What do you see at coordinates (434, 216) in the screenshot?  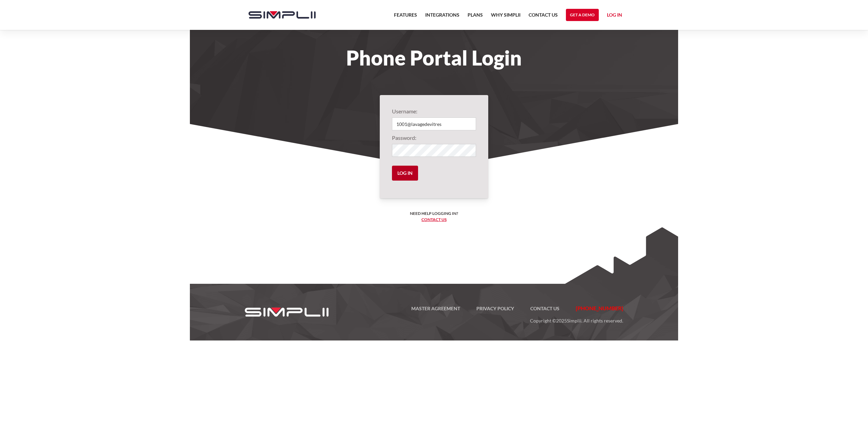 I see `h6: Need help logging in? ‍` at bounding box center [434, 216].